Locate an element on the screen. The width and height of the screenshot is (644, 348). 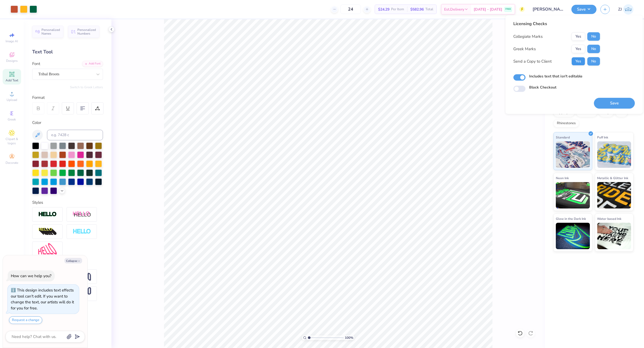
span: Personalized Numbers is located at coordinates (87, 32).